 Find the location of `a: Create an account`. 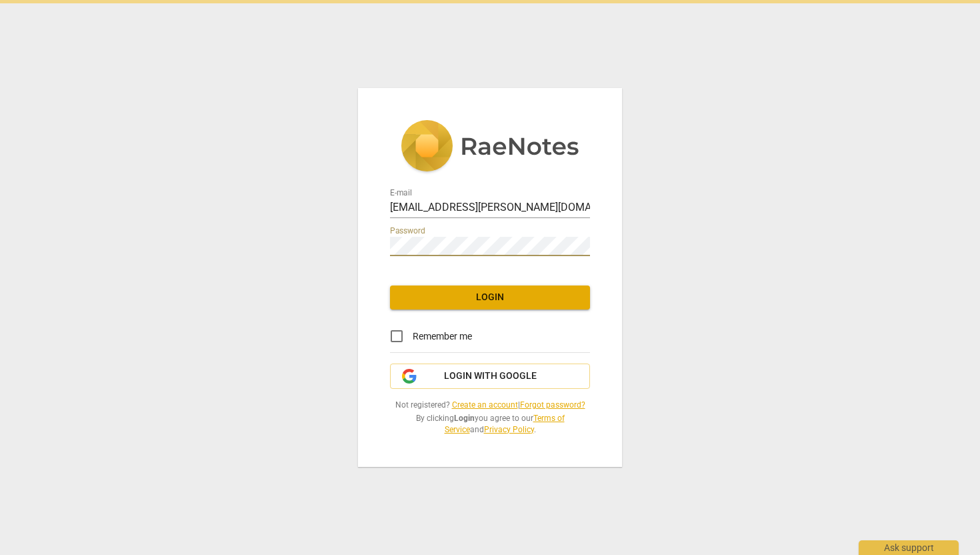

a: Create an account is located at coordinates (485, 405).